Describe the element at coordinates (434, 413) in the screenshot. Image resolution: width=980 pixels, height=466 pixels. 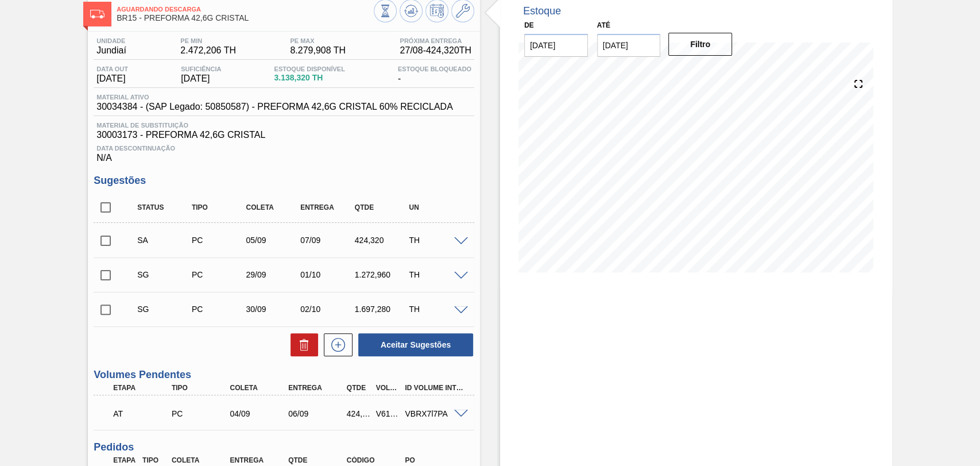
I see `div: VBRX7l7PA` at that location.